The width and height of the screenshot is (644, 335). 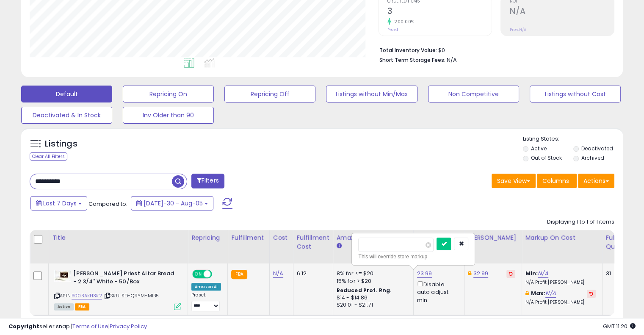 I want to click on label: Archived, so click(x=592, y=158).